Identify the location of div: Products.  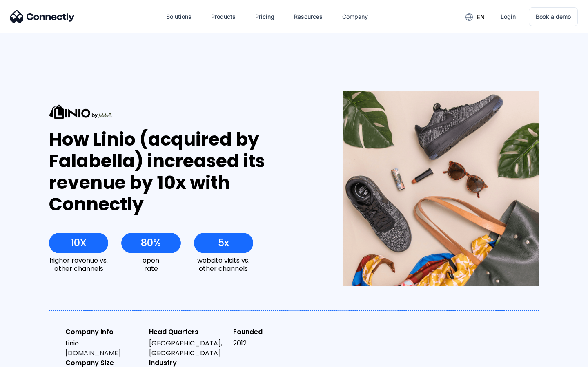
(223, 17).